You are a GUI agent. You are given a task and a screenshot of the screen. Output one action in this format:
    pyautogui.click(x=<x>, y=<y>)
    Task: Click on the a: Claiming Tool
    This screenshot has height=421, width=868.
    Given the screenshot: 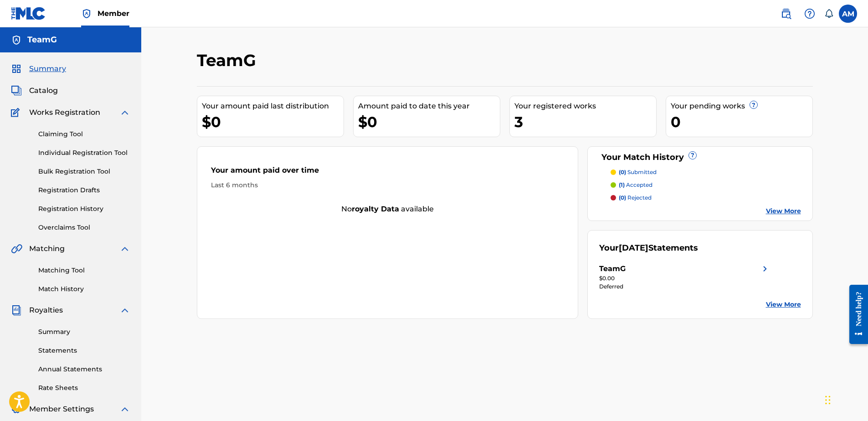 What is the action you would take?
    pyautogui.click(x=85, y=134)
    